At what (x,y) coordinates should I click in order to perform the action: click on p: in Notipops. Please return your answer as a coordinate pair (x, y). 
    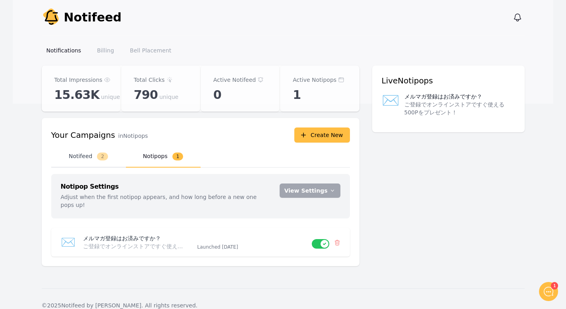
    Looking at the image, I should click on (133, 136).